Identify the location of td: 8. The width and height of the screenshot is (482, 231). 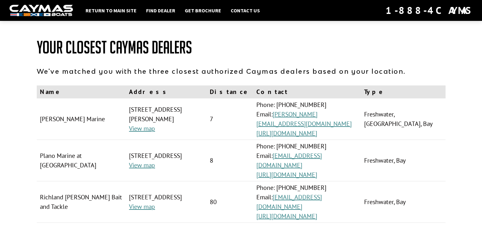
(230, 161).